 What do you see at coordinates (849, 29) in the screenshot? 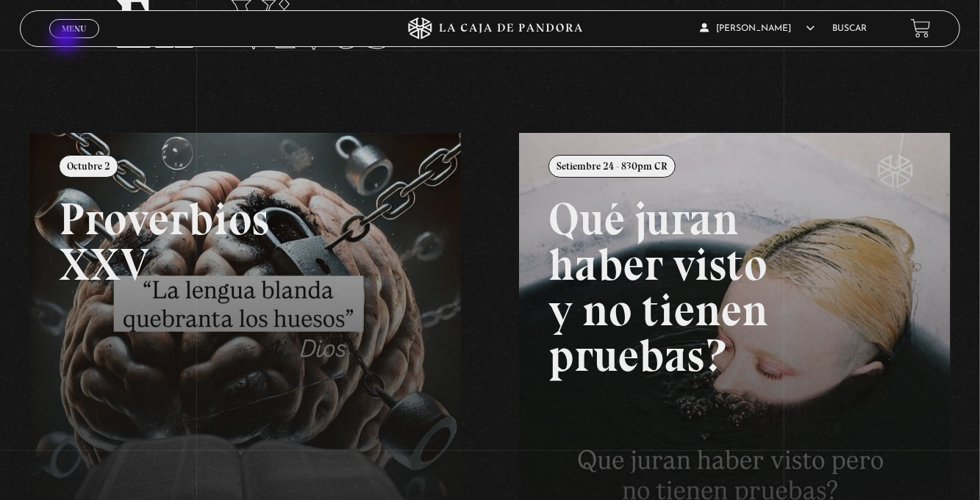
I see `a: Buscar` at bounding box center [849, 29].